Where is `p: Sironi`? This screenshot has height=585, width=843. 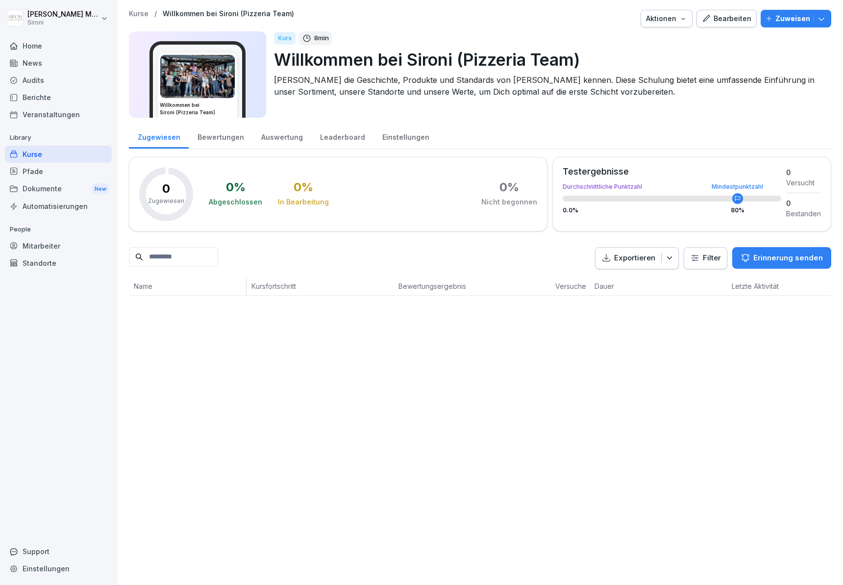
p: Sironi is located at coordinates (63, 23).